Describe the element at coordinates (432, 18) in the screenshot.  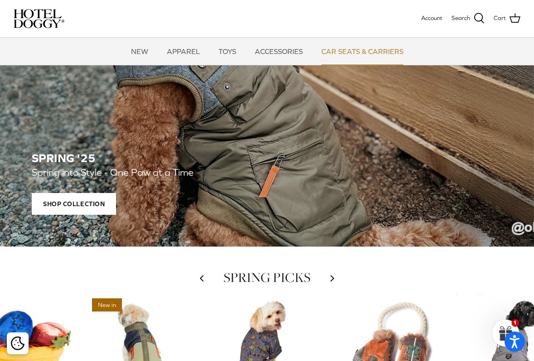
I see `span: Account` at that location.